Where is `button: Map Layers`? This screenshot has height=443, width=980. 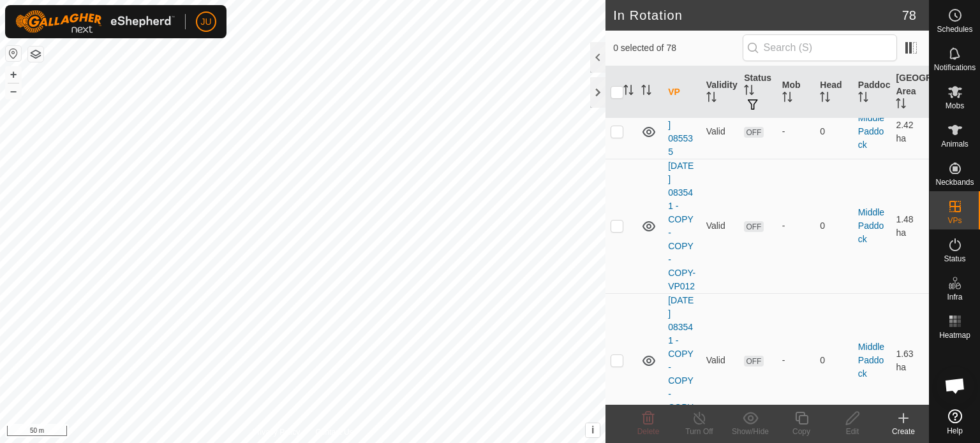
button: Map Layers is located at coordinates (35, 54).